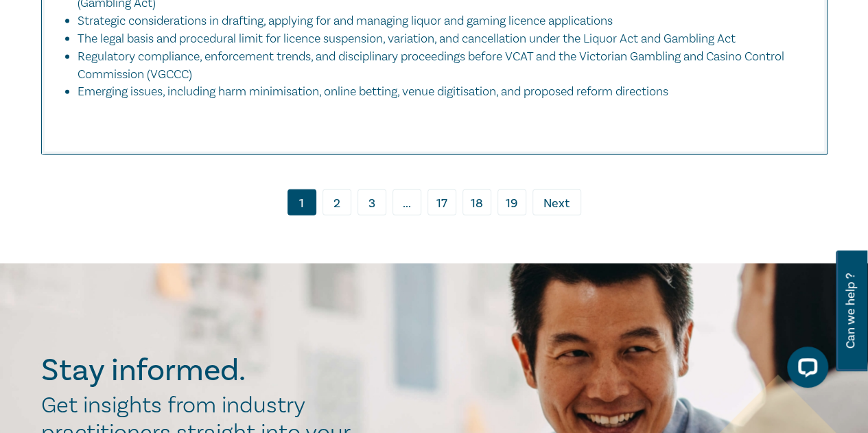  Describe the element at coordinates (203, 371) in the screenshot. I see `h2: Stay informed.` at that location.